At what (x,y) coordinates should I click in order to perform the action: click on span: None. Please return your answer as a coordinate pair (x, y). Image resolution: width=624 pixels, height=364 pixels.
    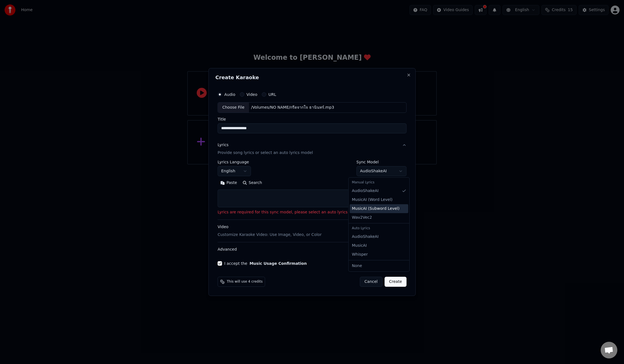
    Looking at the image, I should click on (357, 266).